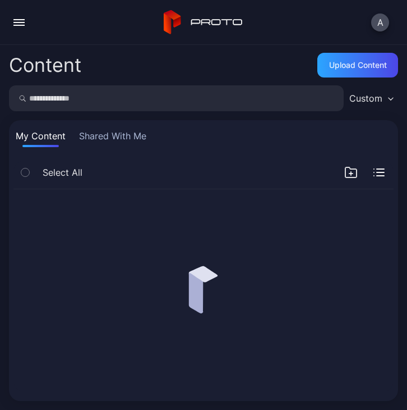 The image size is (407, 410). What do you see at coordinates (113, 138) in the screenshot?
I see `button: Shared With Me` at bounding box center [113, 138].